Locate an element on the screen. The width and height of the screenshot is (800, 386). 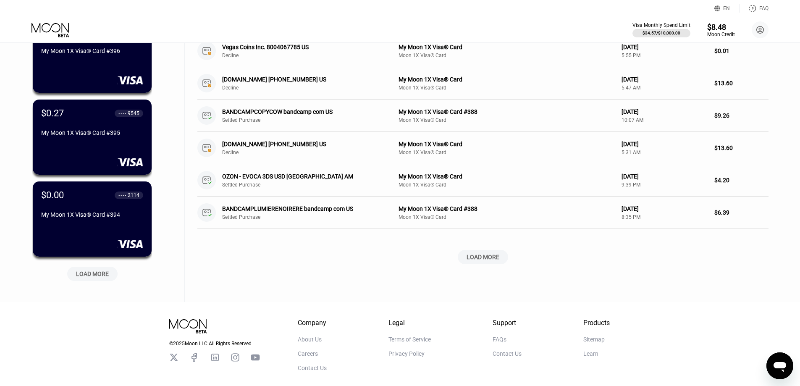
div: BANDCAMPLUMIERENOIRERE bandcamp com US is located at coordinates (304, 209).